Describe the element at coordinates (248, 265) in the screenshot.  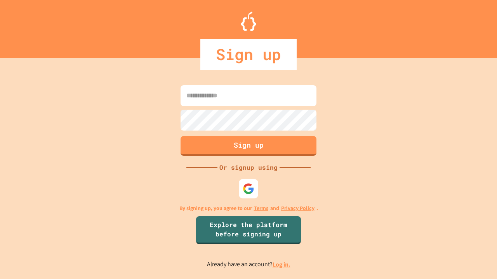
I see `p: Already have an account?` at that location.